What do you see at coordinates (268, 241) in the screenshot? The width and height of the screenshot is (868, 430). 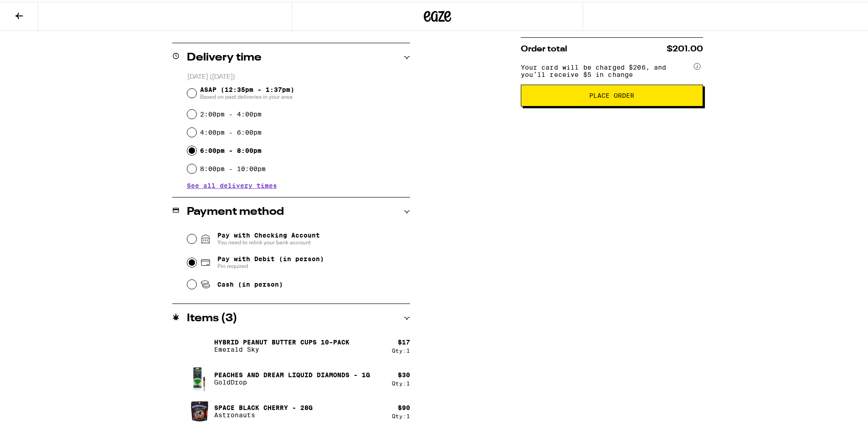 I see `span: You need to relink your bank account` at bounding box center [268, 241].